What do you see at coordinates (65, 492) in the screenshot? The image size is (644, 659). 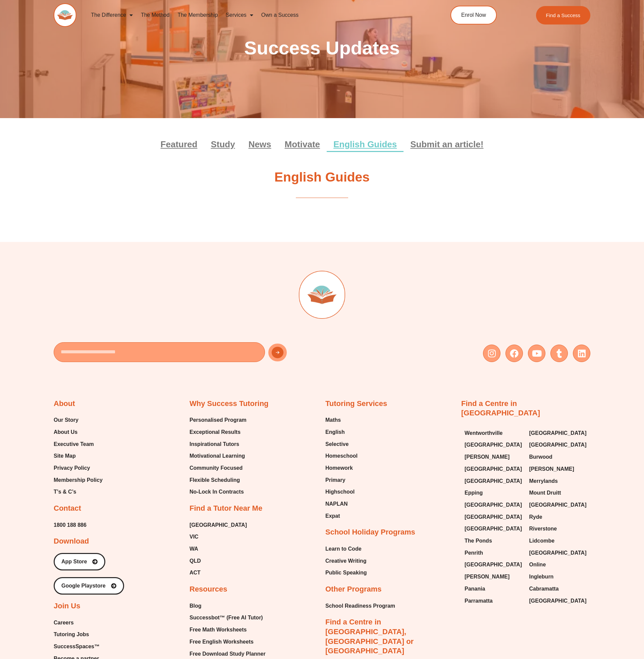 I see `span: T’s & C’s` at bounding box center [65, 492].